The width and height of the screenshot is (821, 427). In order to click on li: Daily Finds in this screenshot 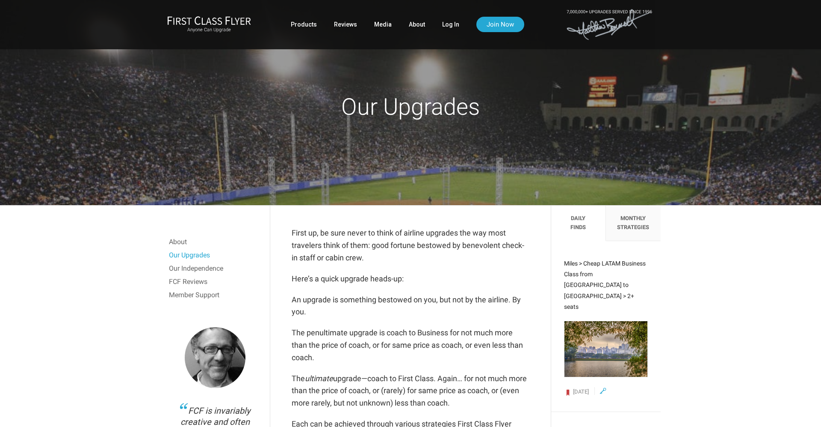, I will do `click(579, 223)`.